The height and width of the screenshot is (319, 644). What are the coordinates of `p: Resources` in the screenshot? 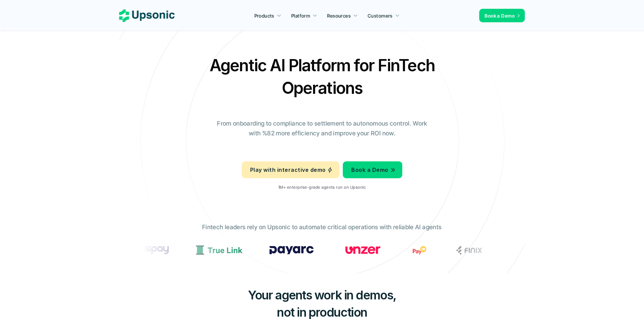 It's located at (339, 15).